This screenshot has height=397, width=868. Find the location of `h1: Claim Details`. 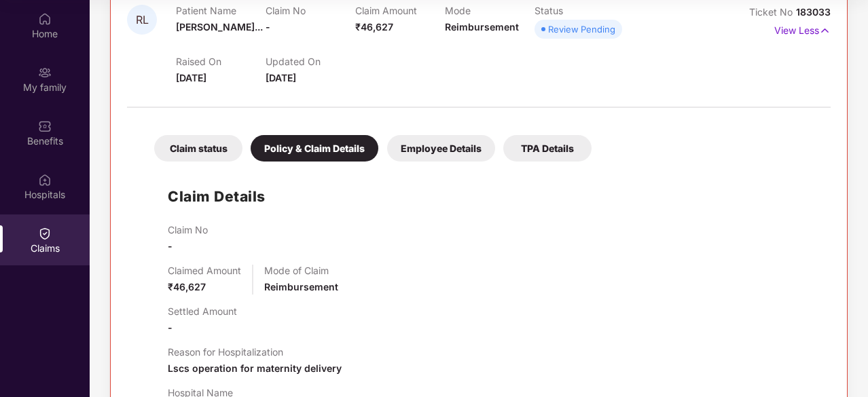

h1: Claim Details is located at coordinates (217, 196).